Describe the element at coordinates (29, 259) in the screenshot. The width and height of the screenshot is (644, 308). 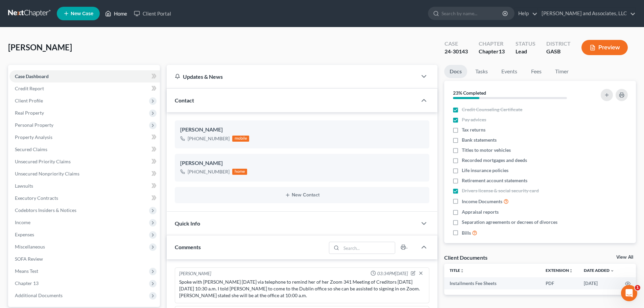
I see `span: SOFA Review` at that location.